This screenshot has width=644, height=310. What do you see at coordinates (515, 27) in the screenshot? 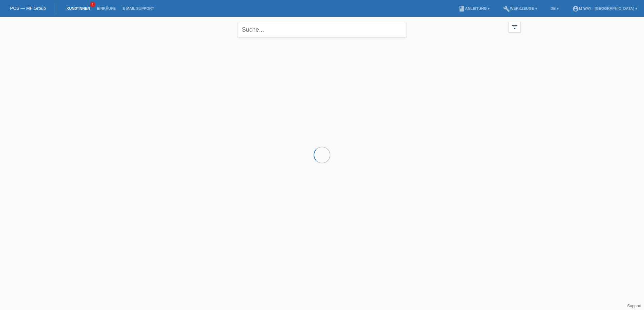
I see `i: filter_list` at bounding box center [515, 27].